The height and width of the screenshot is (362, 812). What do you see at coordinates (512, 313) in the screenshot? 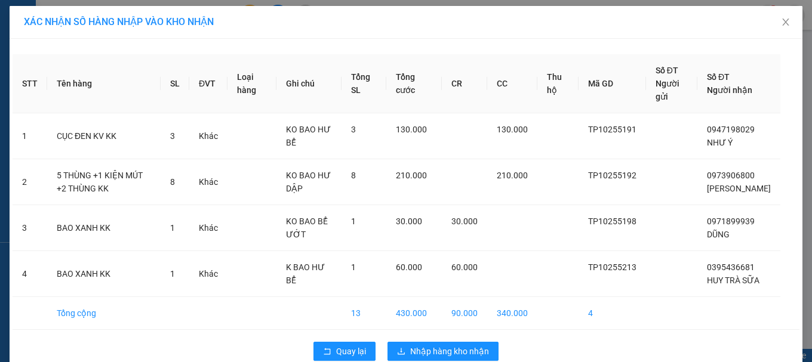
I see `td: 340.000` at bounding box center [512, 313].